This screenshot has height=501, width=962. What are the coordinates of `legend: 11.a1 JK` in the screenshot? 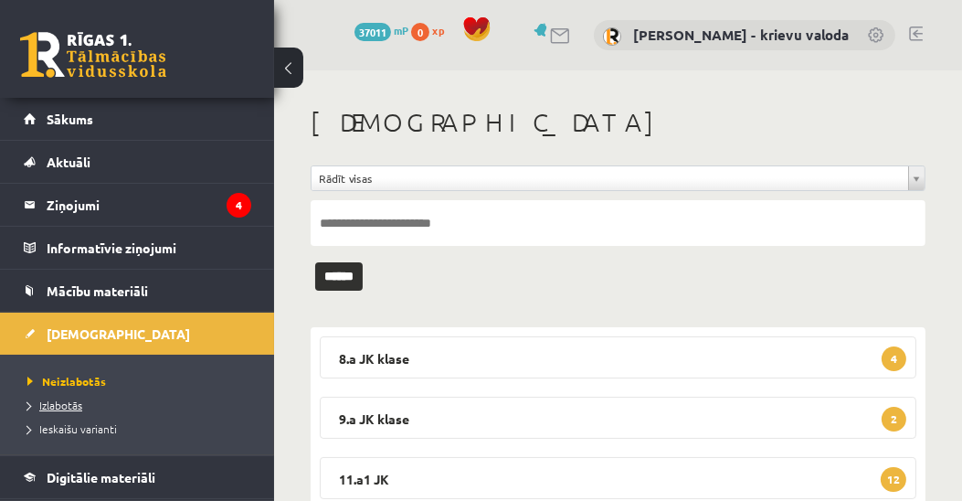 It's located at (617, 478).